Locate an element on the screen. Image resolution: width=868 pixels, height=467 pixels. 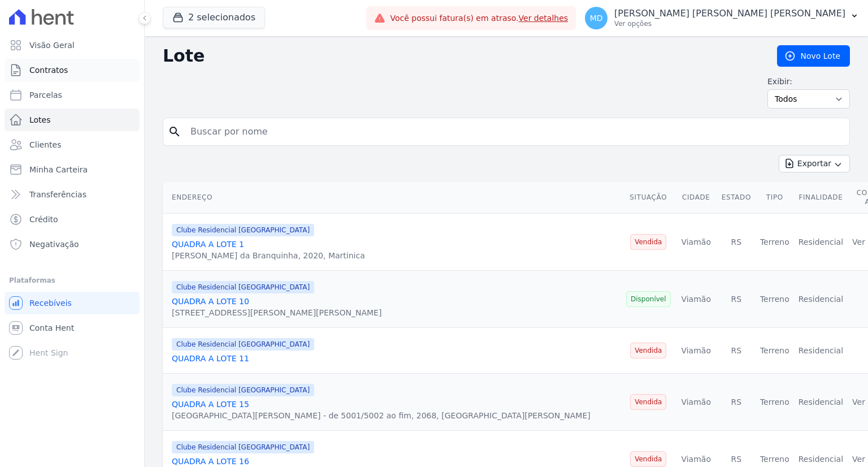
th: Situação is located at coordinates (648, 197).